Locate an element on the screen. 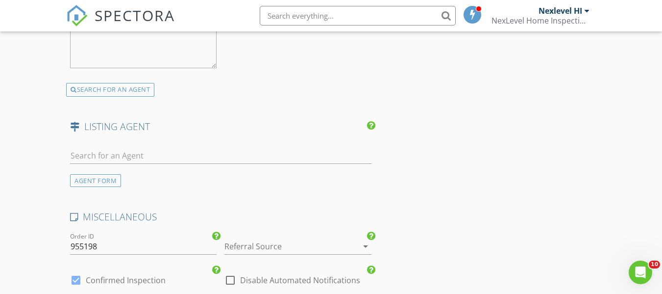 This screenshot has height=294, width=662. h4: LISTING AGENT is located at coordinates (220, 126).